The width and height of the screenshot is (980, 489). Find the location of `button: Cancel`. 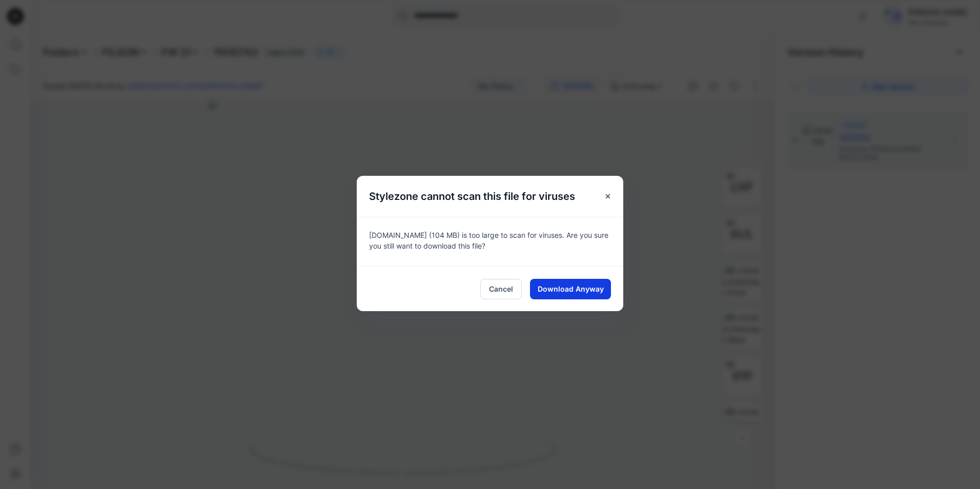

button: Cancel is located at coordinates (500, 289).